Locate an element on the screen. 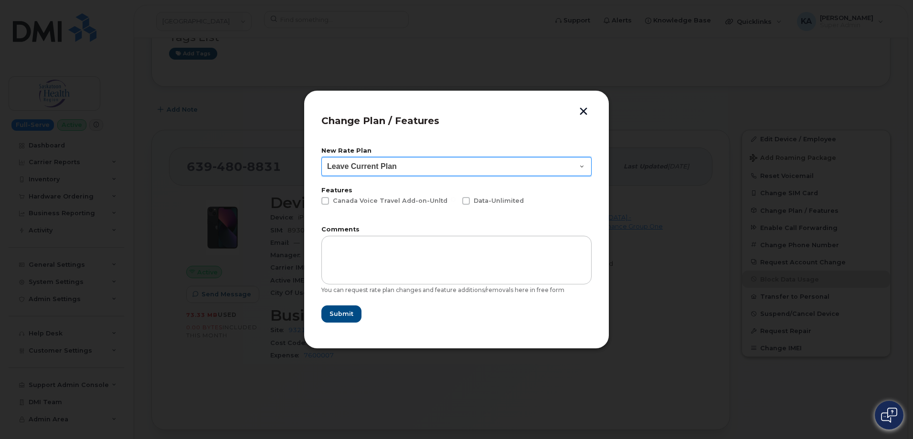 Image resolution: width=913 pixels, height=439 pixels. label: Comments is located at coordinates (456, 230).